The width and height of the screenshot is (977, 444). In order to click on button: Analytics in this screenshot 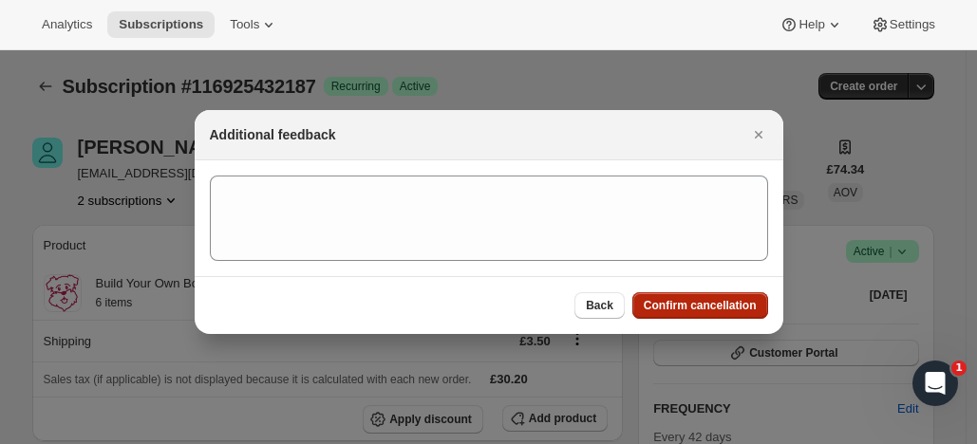, I will do `click(66, 25)`.